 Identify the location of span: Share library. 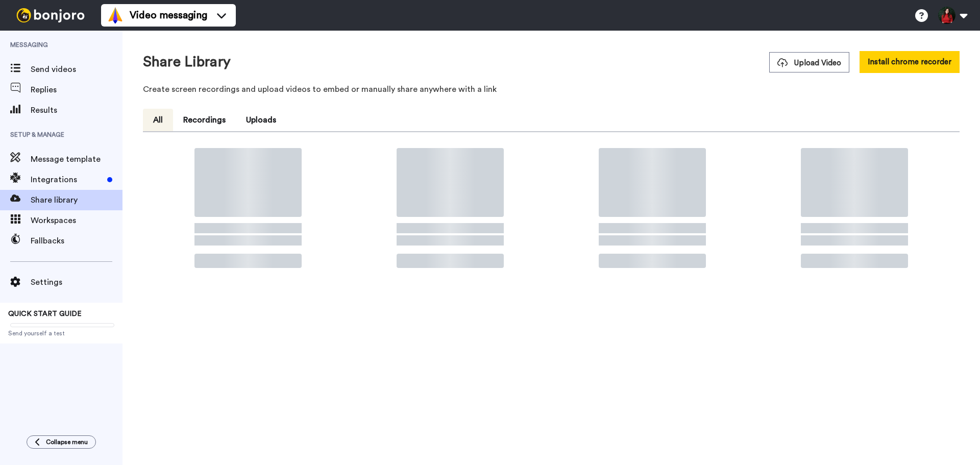
(77, 200).